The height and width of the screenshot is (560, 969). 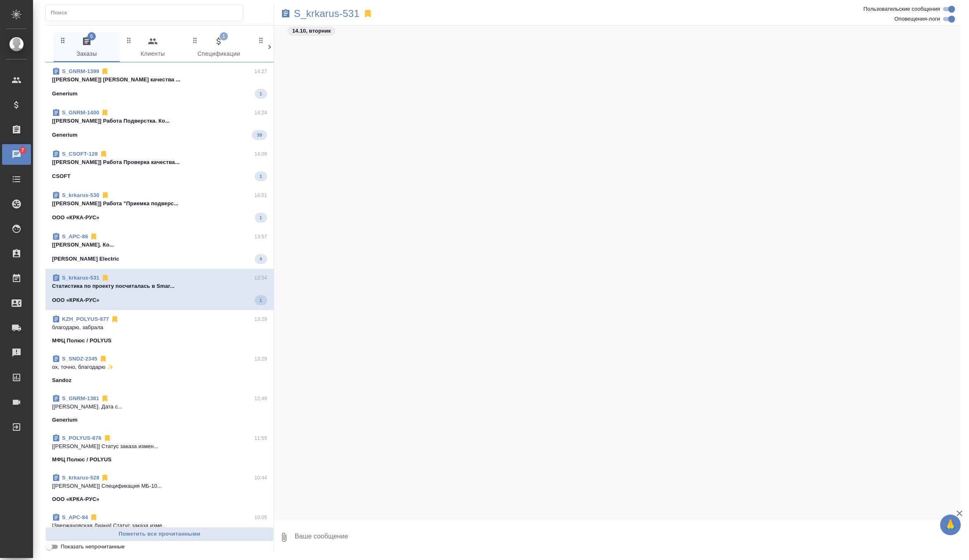 I want to click on a: S_APC-86, so click(x=75, y=236).